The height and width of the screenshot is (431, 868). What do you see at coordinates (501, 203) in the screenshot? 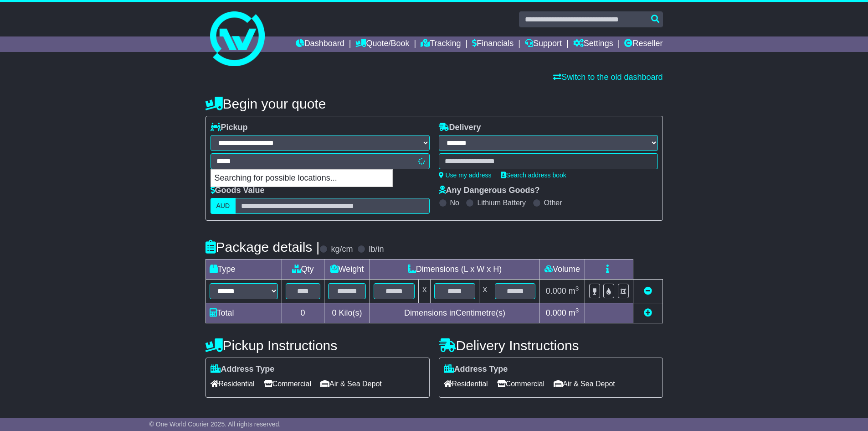
I see `label: Lithium Battery` at bounding box center [501, 203].